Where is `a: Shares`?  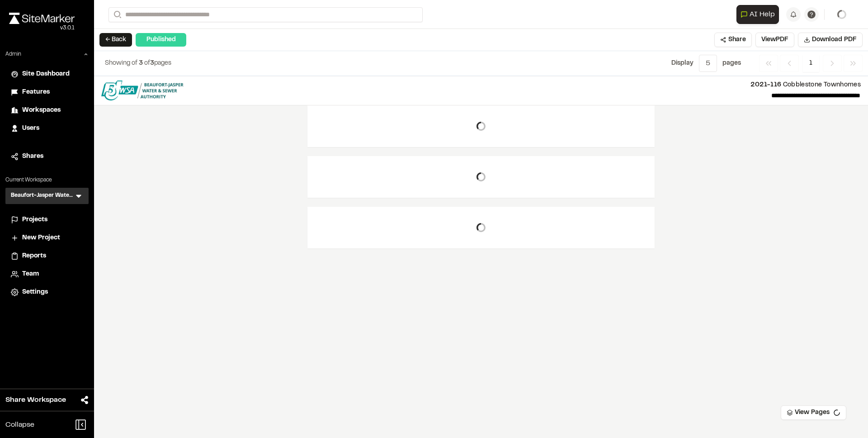 a: Shares is located at coordinates (47, 157).